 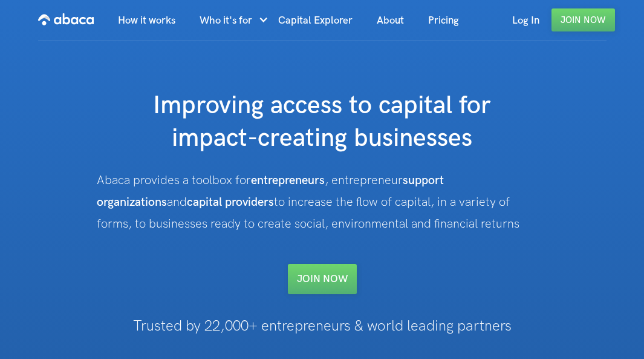 What do you see at coordinates (66, 19) in the screenshot?
I see `img: Abaca logo` at bounding box center [66, 19].